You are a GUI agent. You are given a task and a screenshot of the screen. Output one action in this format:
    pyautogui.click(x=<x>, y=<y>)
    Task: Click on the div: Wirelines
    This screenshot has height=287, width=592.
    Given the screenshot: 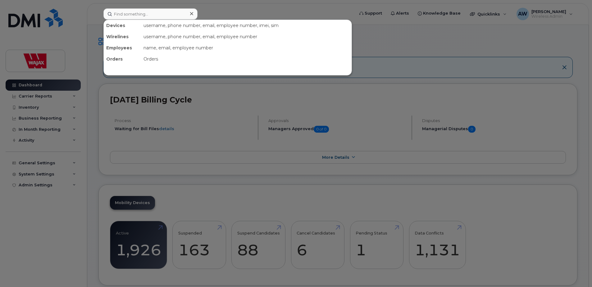 What is the action you would take?
    pyautogui.click(x=122, y=37)
    